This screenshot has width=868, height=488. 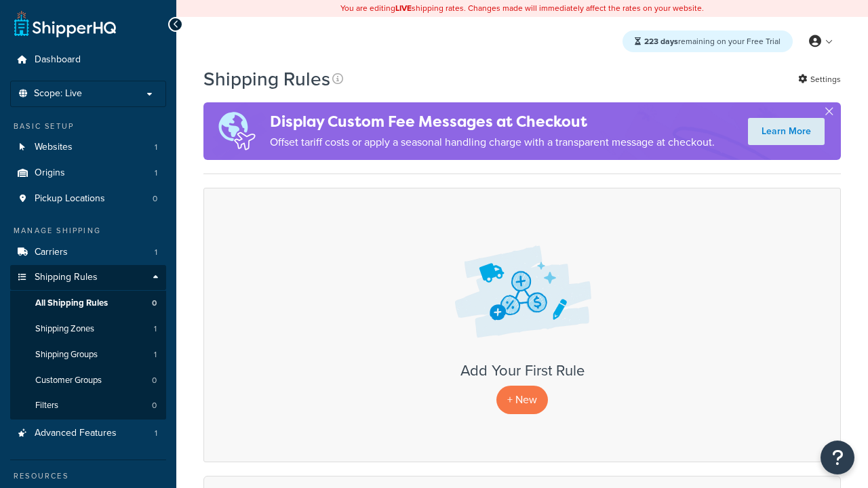 What do you see at coordinates (88, 303) in the screenshot?
I see `a: All Shipping Rules 0` at bounding box center [88, 303].